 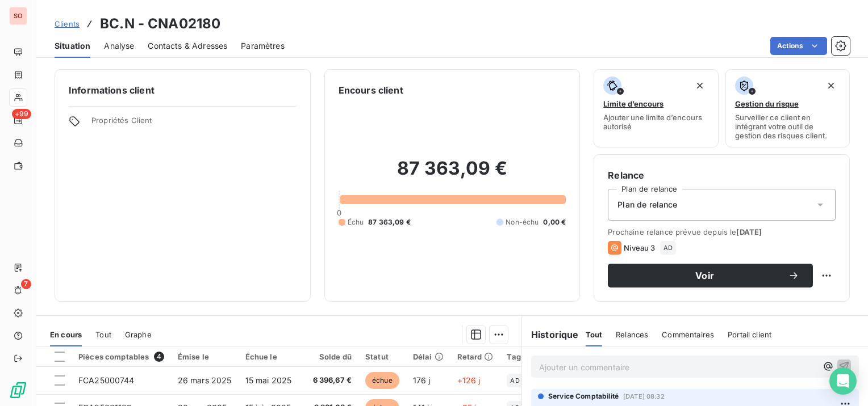 I want to click on button: Limite d’encoursAjouter une limite d’encours autorisé, so click(x=655, y=109).